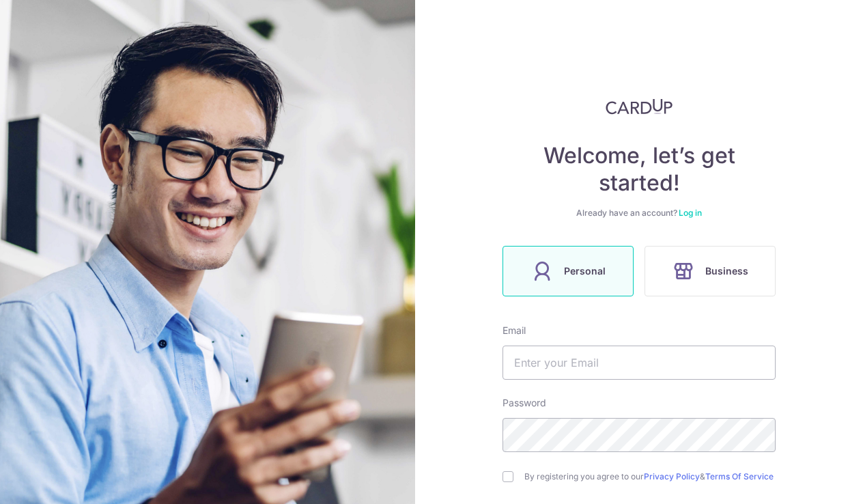  Describe the element at coordinates (525, 402) in the screenshot. I see `label: Password` at that location.